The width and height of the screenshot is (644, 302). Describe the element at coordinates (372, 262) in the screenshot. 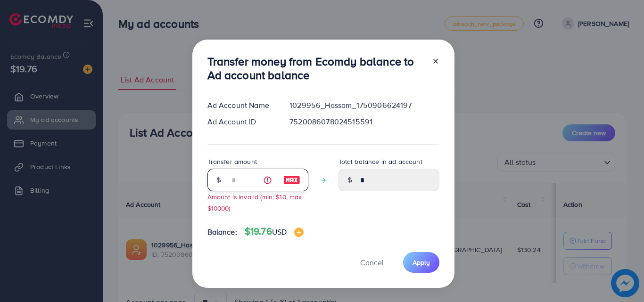

I see `button: Cancel` at that location.